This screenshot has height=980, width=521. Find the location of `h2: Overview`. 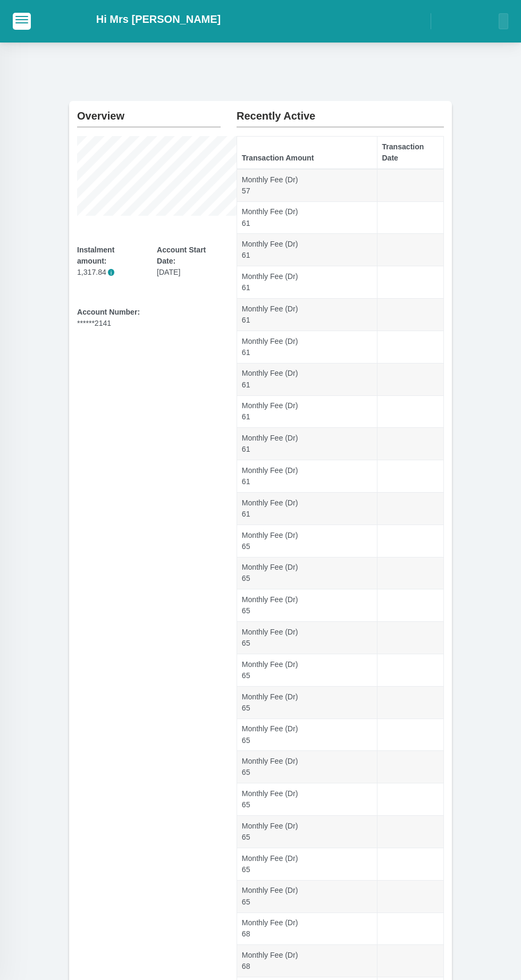

h2: Overview is located at coordinates (149, 112).